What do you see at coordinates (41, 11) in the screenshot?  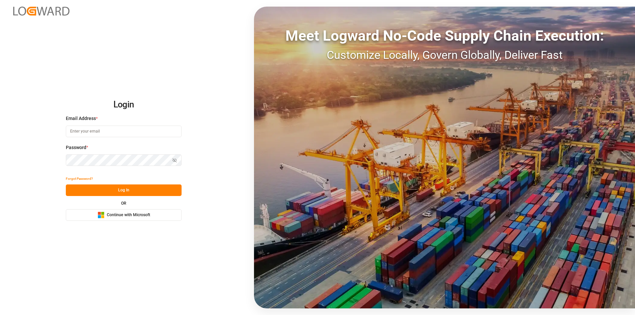 I see `img: Logward_new_orange.png` at bounding box center [41, 11].